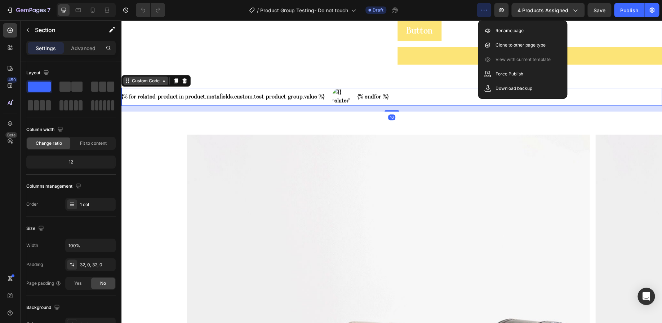 The width and height of the screenshot is (662, 323). What do you see at coordinates (629, 10) in the screenshot?
I see `div: Publish` at bounding box center [629, 10].